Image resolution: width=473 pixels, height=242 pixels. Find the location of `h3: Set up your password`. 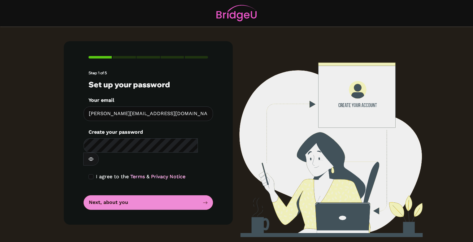

h3: Set up your password is located at coordinates (148, 85).